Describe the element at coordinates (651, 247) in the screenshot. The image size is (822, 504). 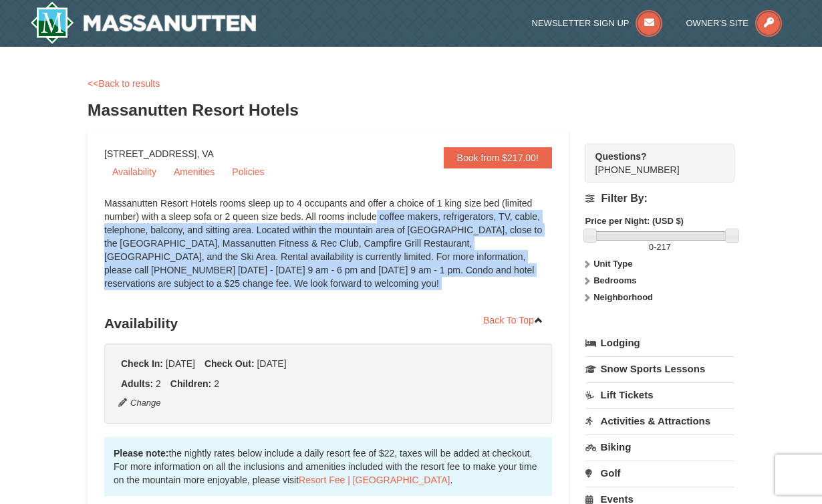
I see `span: 0` at that location.